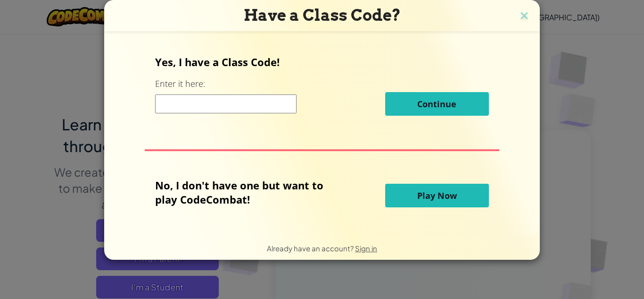 Image resolution: width=644 pixels, height=299 pixels. What do you see at coordinates (322, 62) in the screenshot?
I see `p: Yes, I have a Class Code!` at bounding box center [322, 62].